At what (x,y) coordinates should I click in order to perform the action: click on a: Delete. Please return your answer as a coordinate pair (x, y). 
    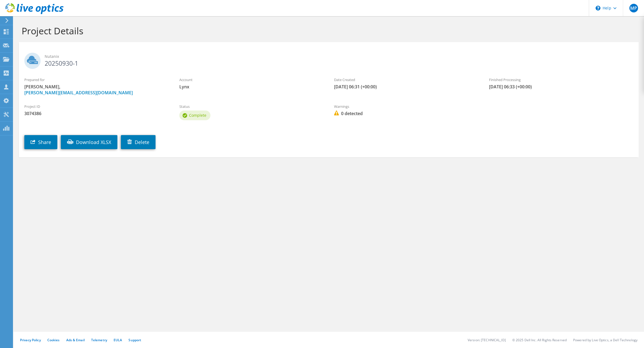
    Looking at the image, I should click on (138, 142).